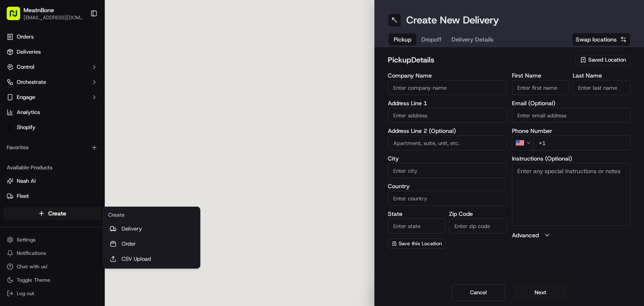 The height and width of the screenshot is (306, 644). Describe the element at coordinates (572, 130) in the screenshot. I see `label: Phone Number` at that location.